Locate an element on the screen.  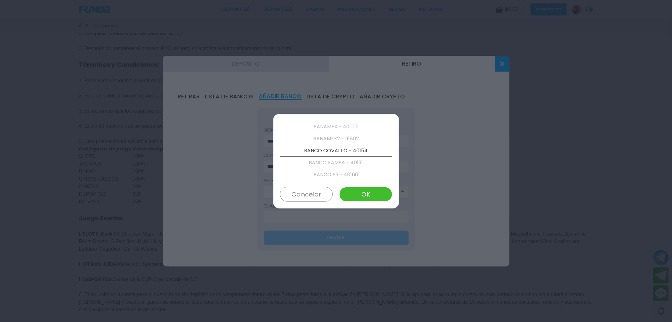
p: BANCO S3 - 40160 is located at coordinates (336, 174).